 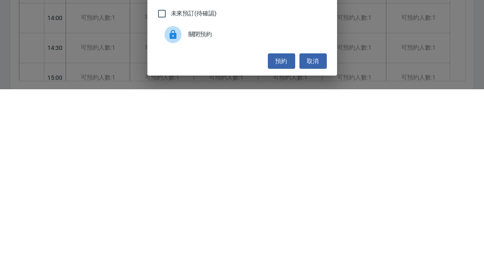 What do you see at coordinates (174, 49) in the screenshot?
I see `label: 顧客姓名` at bounding box center [174, 49].